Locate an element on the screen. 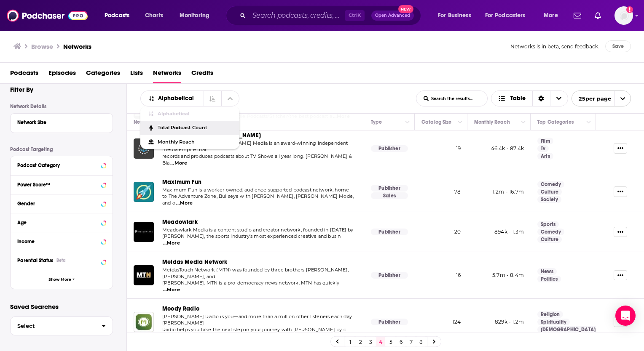  a: Society is located at coordinates (549, 200).